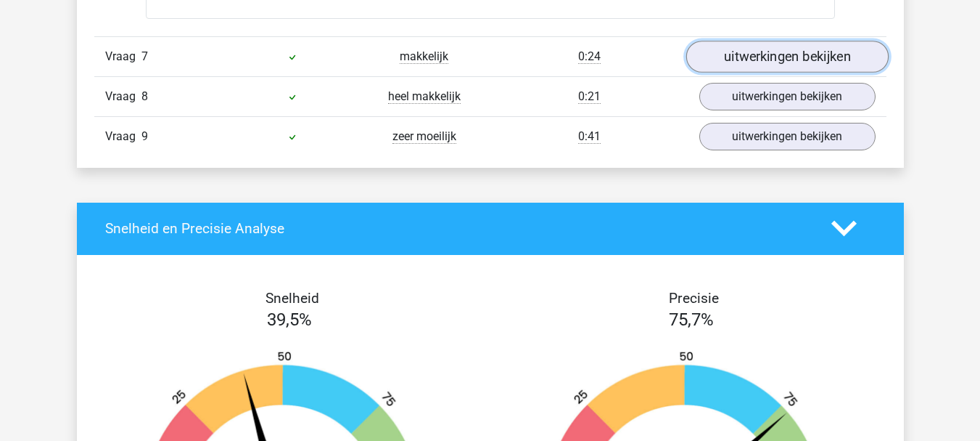 This screenshot has width=980, height=441. What do you see at coordinates (292, 297) in the screenshot?
I see `h4: Snelheid` at bounding box center [292, 297].